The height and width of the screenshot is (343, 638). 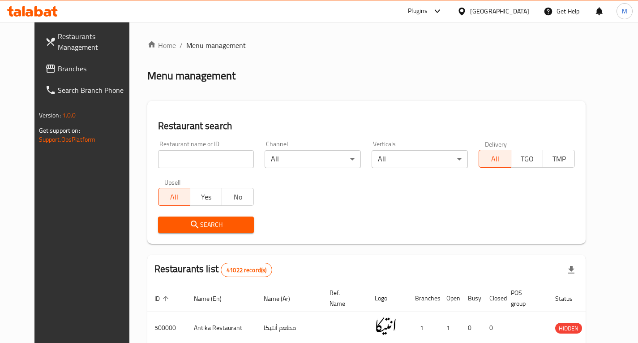 I want to click on span: TMP, so click(x=559, y=159).